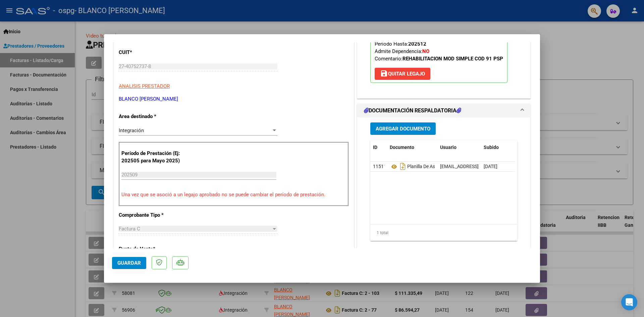 The height and width of the screenshot is (317, 644). Describe the element at coordinates (417, 44) in the screenshot. I see `strong: 202512` at that location.